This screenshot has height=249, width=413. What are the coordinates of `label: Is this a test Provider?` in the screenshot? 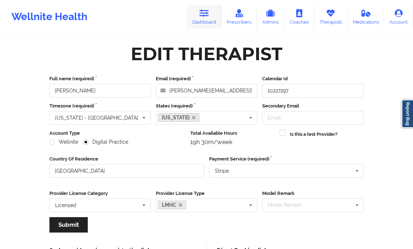 It's located at (314, 134).